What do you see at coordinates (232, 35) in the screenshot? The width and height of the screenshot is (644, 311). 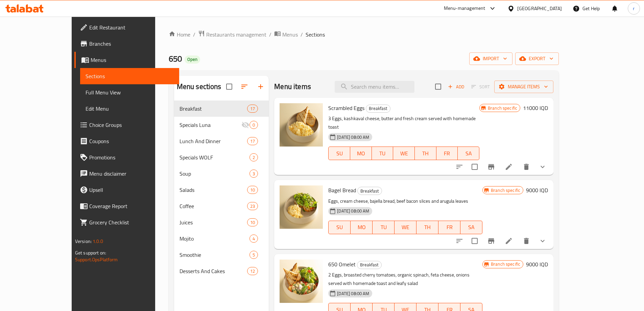 I see `a: Restaurants management` at bounding box center [232, 35].